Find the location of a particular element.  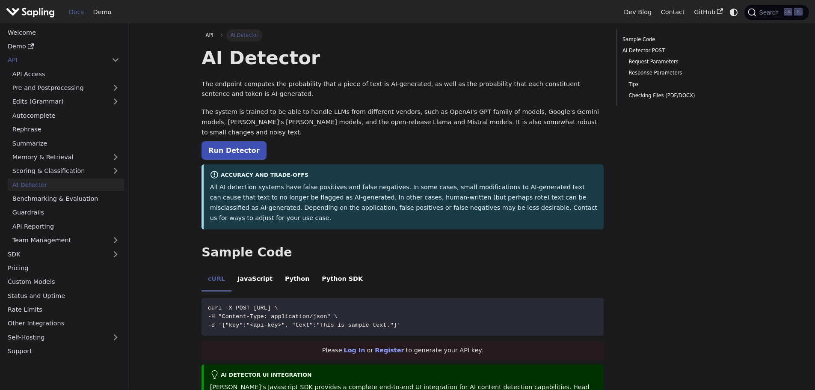

li: JavaScript is located at coordinates (255, 280).